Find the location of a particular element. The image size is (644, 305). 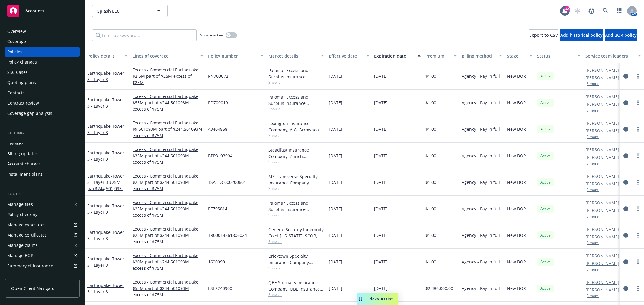

div: Bricktown Specialty Insurance Company, Trisura Group Ltd., Arrowhead General Insurance Agency, In... is located at coordinates (296, 259).